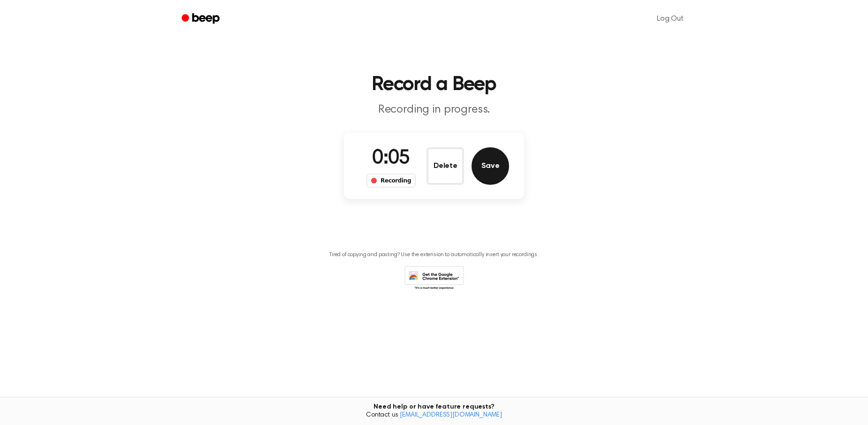  What do you see at coordinates (434, 416) in the screenshot?
I see `span: Contact us` at bounding box center [434, 416].